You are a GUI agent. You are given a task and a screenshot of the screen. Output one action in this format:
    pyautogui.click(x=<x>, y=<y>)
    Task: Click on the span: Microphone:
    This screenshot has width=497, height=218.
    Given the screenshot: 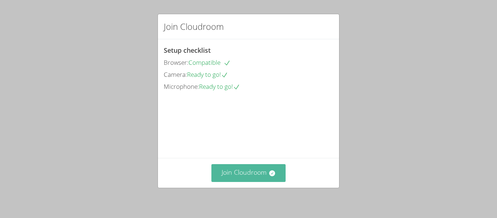 What is the action you would take?
    pyautogui.click(x=181, y=86)
    